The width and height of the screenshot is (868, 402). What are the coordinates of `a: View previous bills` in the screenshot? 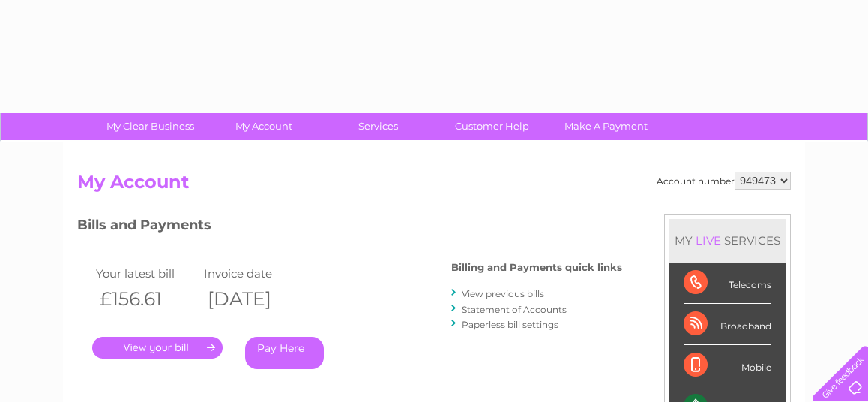 It's located at (503, 293).